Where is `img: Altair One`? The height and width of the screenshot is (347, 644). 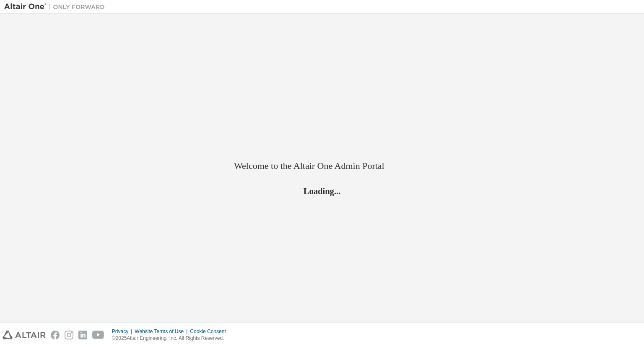
img: Altair One is located at coordinates (57, 7).